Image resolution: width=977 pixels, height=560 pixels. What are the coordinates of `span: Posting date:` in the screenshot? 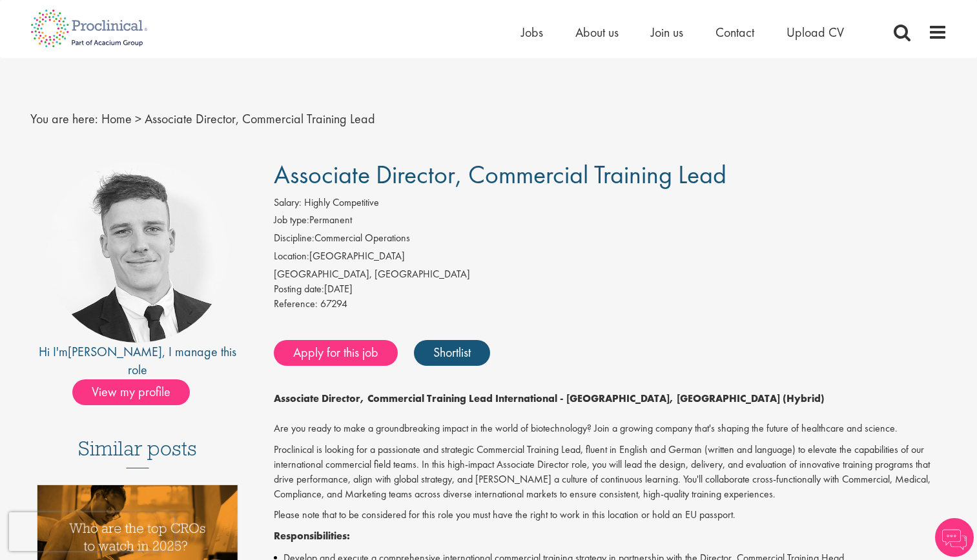 It's located at (299, 289).